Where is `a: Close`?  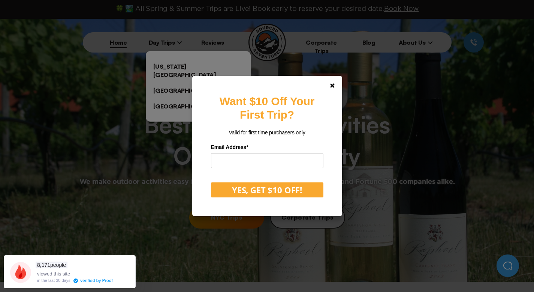
a: Close is located at coordinates (332, 85).